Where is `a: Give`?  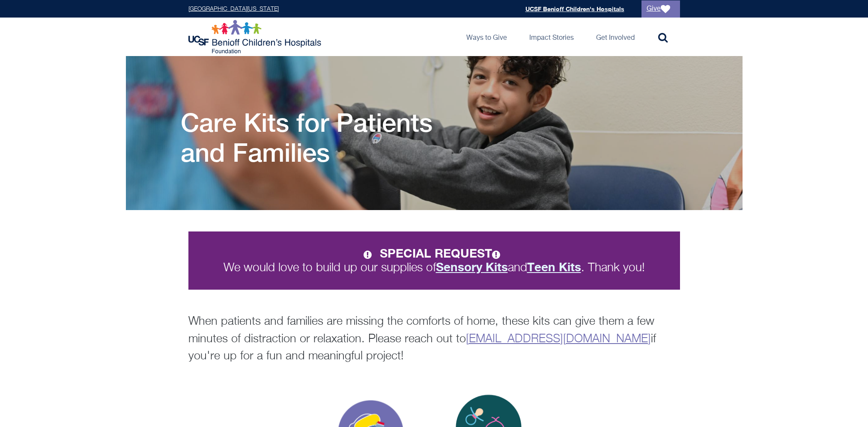
a: Give is located at coordinates (661, 9).